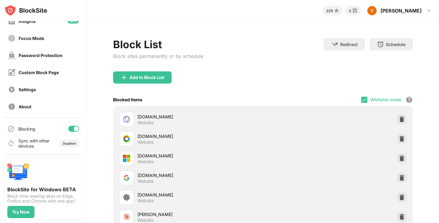 Image resolution: width=439 pixels, height=223 pixels. I want to click on div: Settings, so click(27, 89).